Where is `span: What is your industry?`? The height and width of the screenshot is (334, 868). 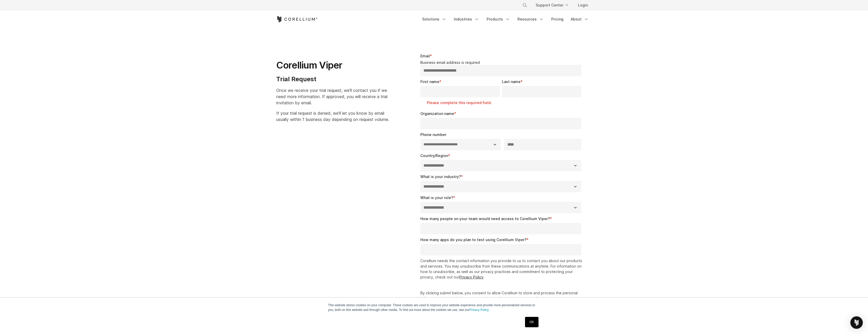
span: What is your industry? is located at coordinates (441, 177).